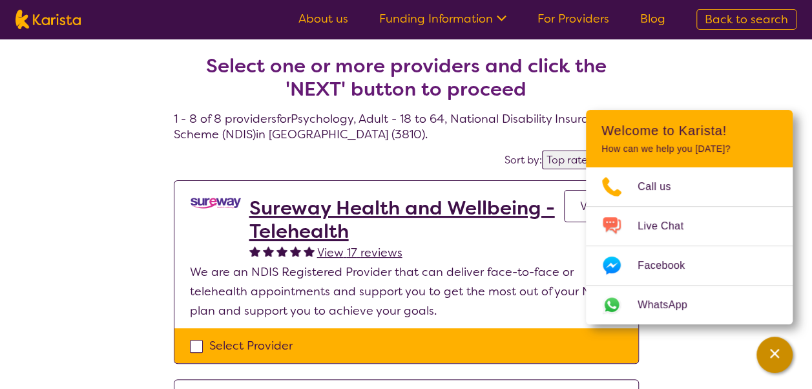 The height and width of the screenshot is (389, 812). What do you see at coordinates (406, 78) in the screenshot?
I see `h2: Select one or more providers and click the 'NEXT' button to proceed` at bounding box center [406, 78].